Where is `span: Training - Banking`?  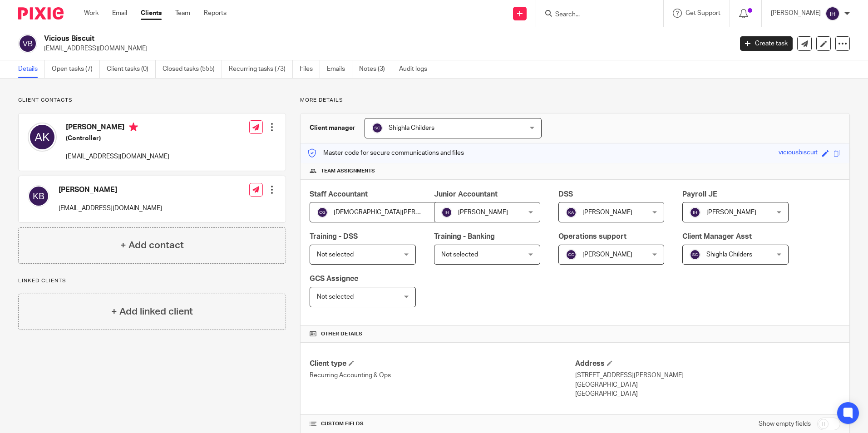
span: Training - Banking is located at coordinates (464, 236).